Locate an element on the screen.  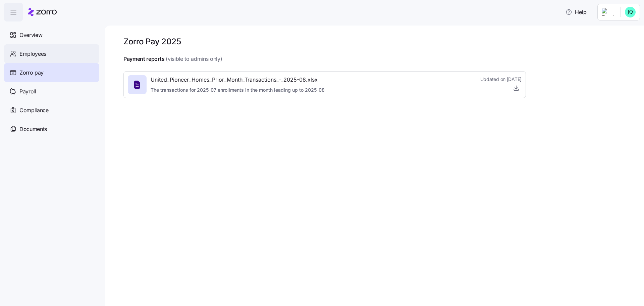
span: Employees is located at coordinates (33, 54).